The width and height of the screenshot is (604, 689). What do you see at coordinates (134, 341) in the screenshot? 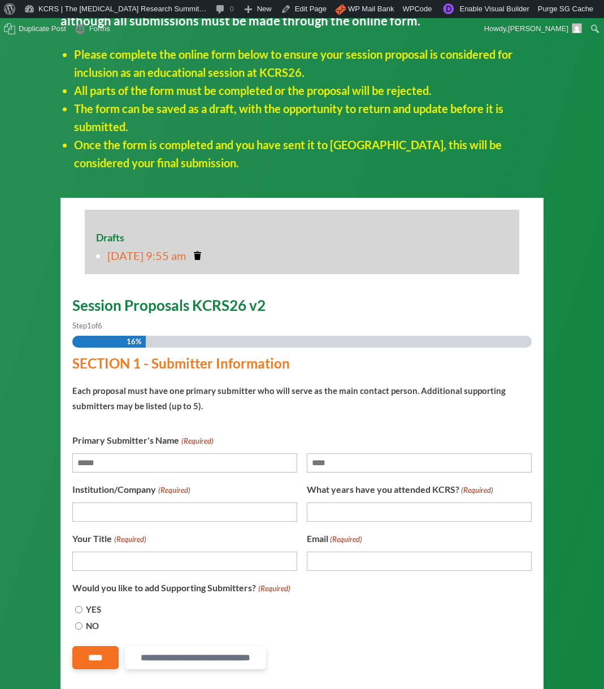
I see `span: 16%` at bounding box center [134, 341].